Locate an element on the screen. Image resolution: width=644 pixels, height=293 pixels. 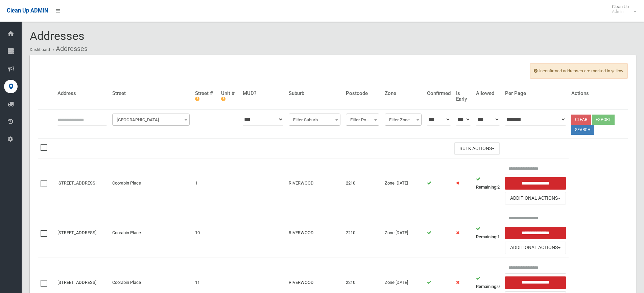
td: 10 is located at coordinates (205, 233).